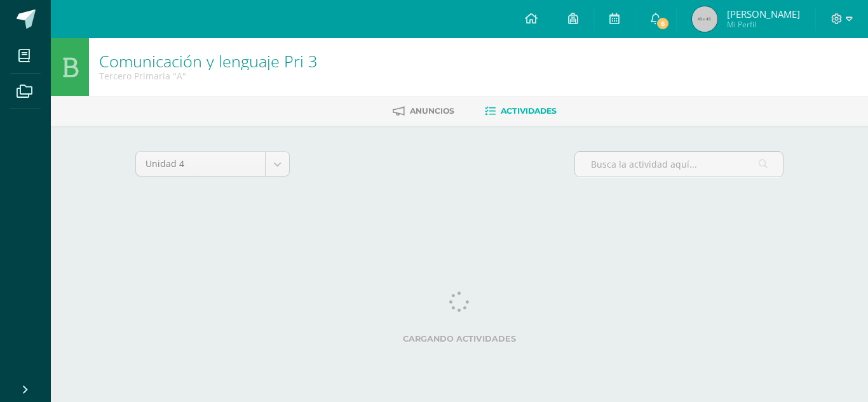 This screenshot has width=868, height=402. What do you see at coordinates (208, 76) in the screenshot?
I see `div: Tercero Primaria 'A'` at bounding box center [208, 76].